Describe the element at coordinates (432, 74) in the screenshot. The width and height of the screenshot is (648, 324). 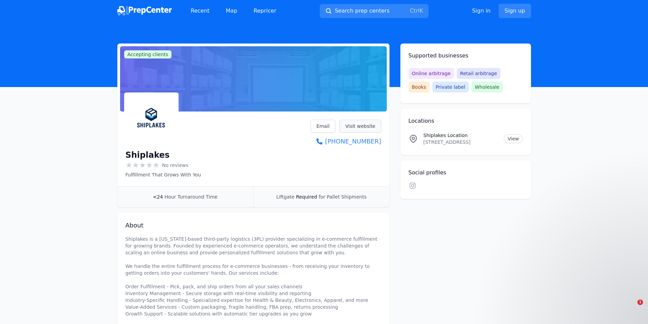
I see `span: Online arbitrage` at that location.